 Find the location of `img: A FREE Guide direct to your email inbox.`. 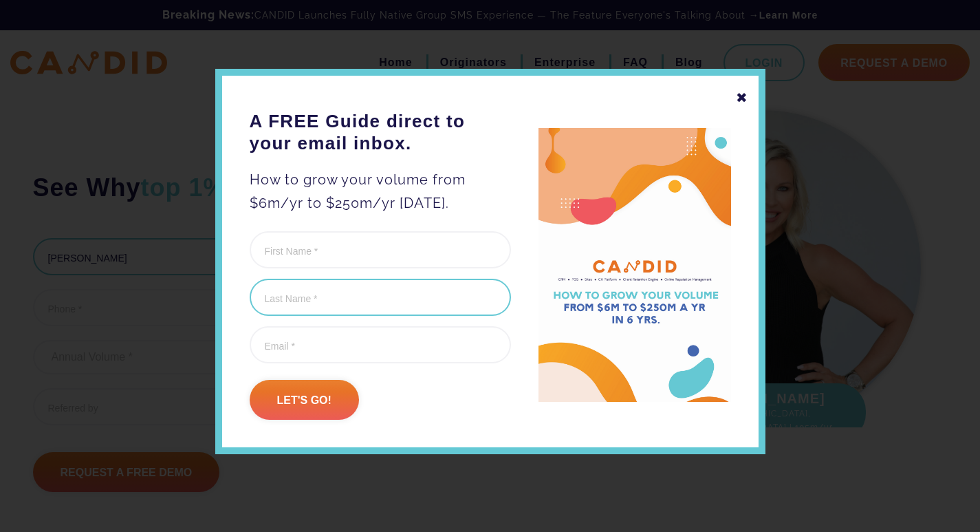

img: A FREE Guide direct to your email inbox. is located at coordinates (634, 265).